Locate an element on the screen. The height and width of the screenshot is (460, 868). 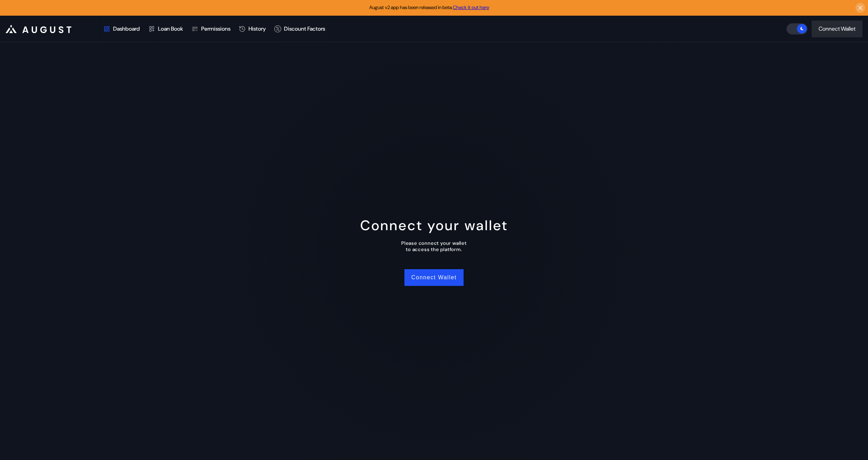
a: Permissions is located at coordinates (211, 29).